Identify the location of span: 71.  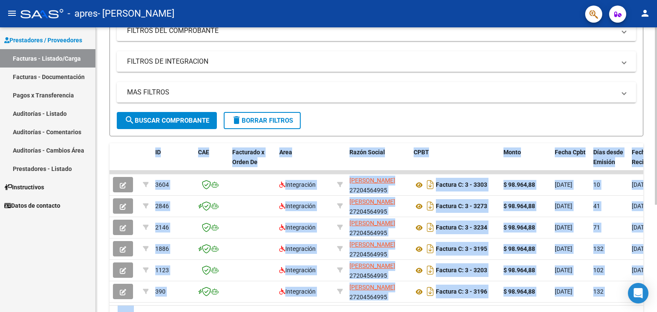
(597, 228).